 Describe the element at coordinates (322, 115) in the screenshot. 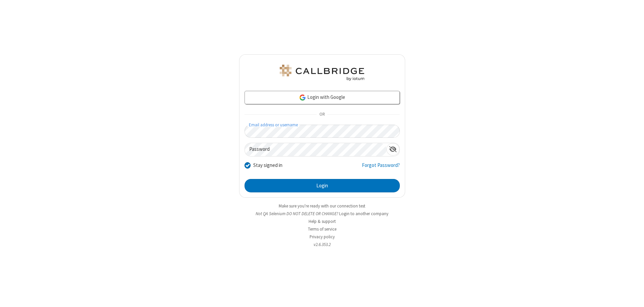

I see `span: OR` at that location.